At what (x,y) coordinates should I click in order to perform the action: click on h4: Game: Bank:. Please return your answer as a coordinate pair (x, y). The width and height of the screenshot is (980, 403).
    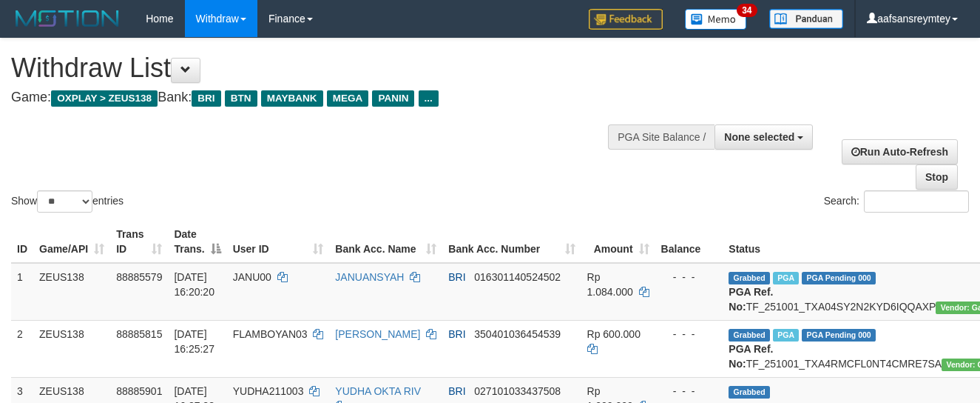
    Looking at the image, I should click on (325, 98).